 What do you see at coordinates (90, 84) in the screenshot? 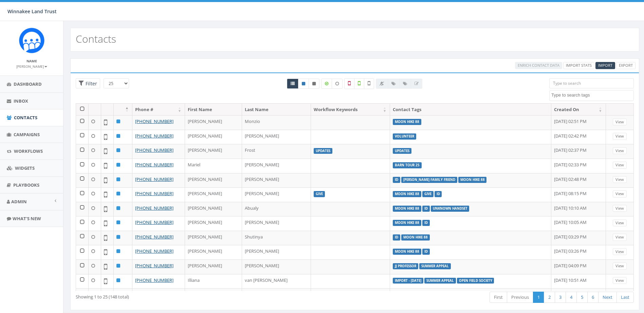
I see `span: Filter` at bounding box center [90, 84].